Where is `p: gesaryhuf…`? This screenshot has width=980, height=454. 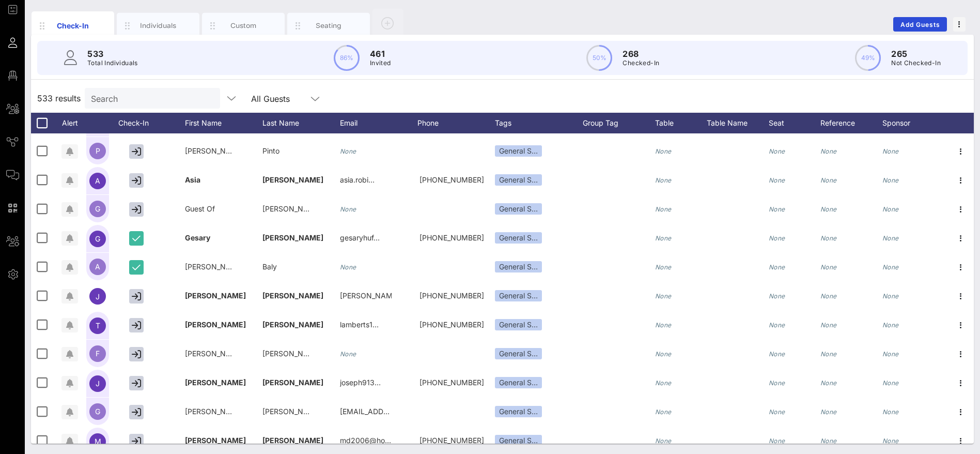 p: gesaryhuf… is located at coordinates (360, 238).